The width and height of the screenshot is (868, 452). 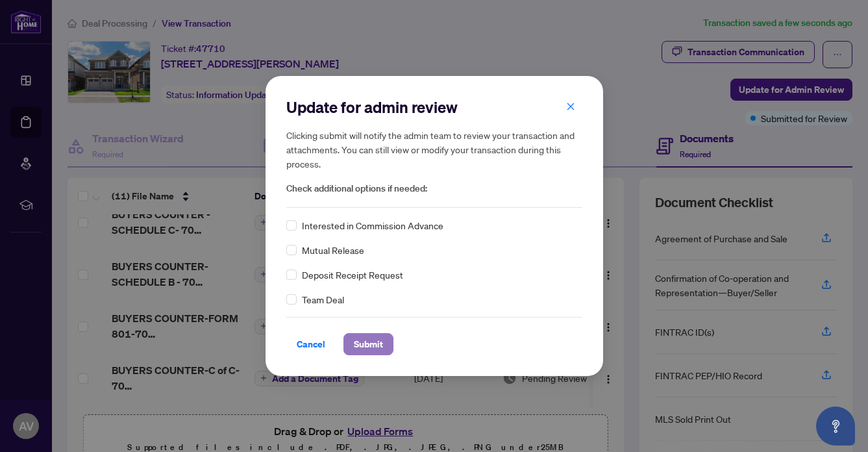 What do you see at coordinates (353, 275) in the screenshot?
I see `span: Deposit Receipt Request` at bounding box center [353, 275].